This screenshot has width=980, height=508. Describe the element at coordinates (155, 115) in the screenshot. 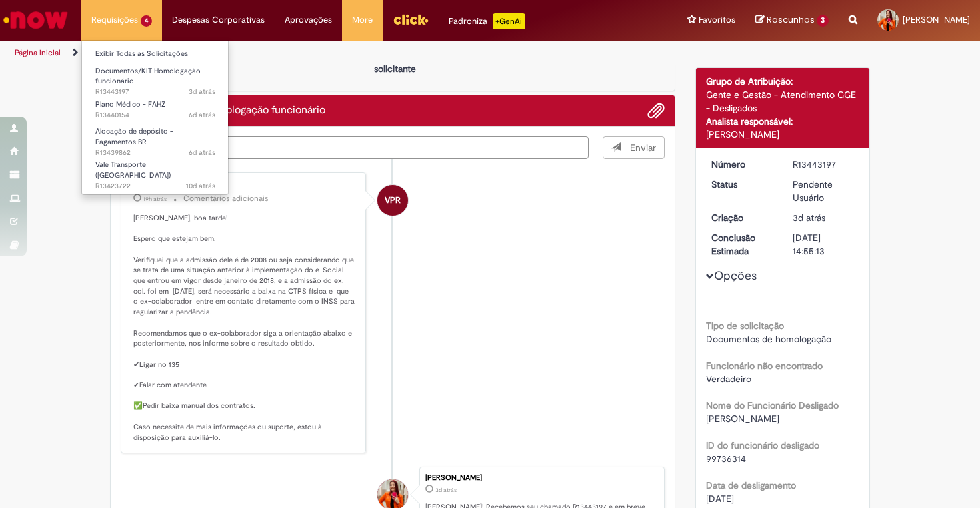

I see `span: R13440154` at that location.